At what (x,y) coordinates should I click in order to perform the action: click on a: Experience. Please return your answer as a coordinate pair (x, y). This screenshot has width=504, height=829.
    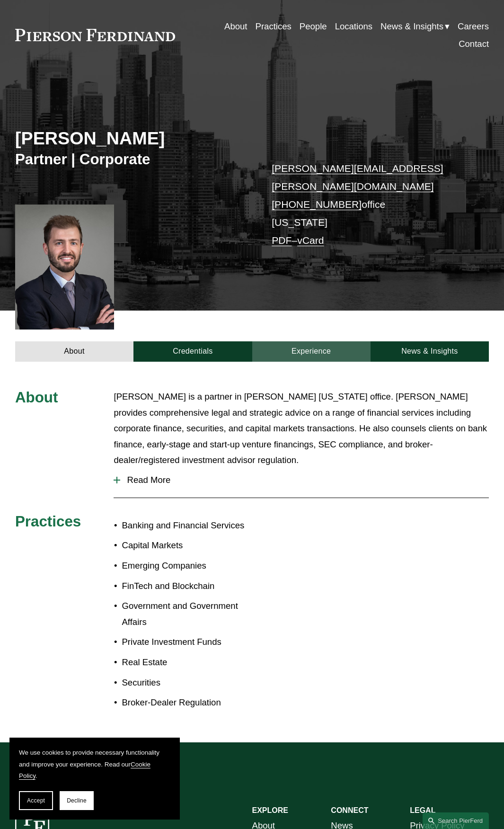
    Looking at the image, I should click on (311, 351).